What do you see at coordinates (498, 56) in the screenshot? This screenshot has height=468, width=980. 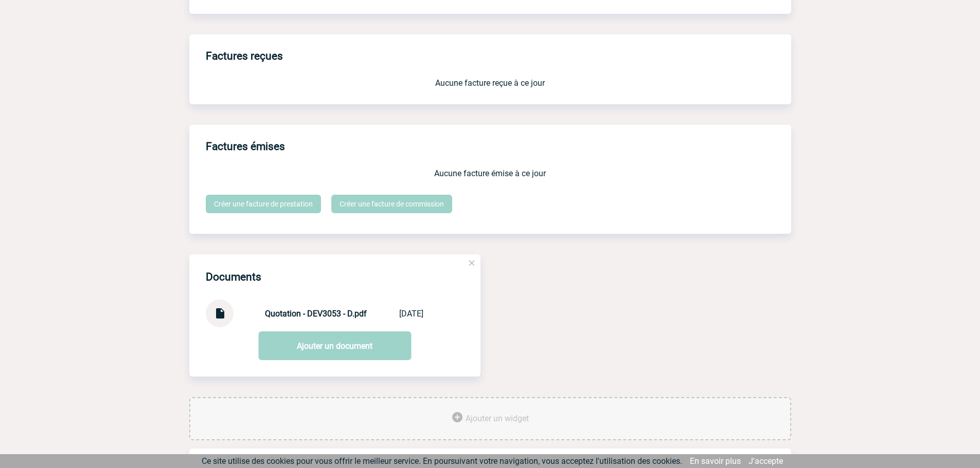 I see `h3: Factures reçues` at bounding box center [498, 56].